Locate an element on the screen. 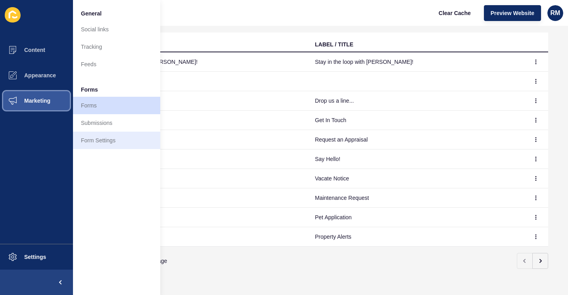 Image resolution: width=568 pixels, height=295 pixels. span: General is located at coordinates (91, 13).